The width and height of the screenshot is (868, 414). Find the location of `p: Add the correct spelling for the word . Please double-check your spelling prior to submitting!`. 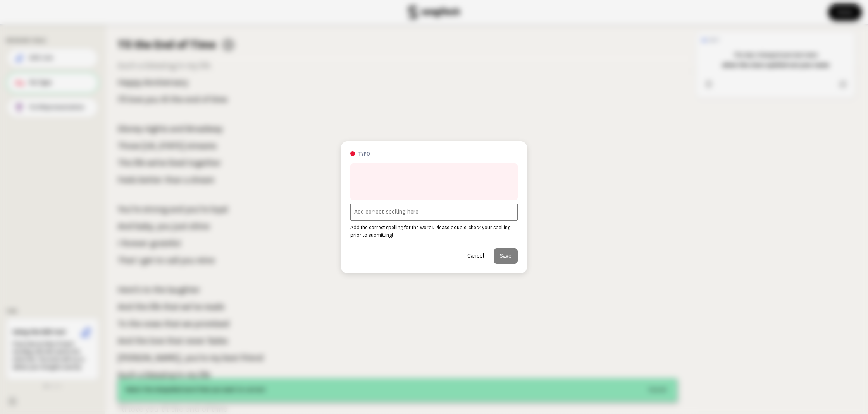

p: Add the correct spelling for the word . Please double-check your spelling prior to submitting! is located at coordinates (434, 232).